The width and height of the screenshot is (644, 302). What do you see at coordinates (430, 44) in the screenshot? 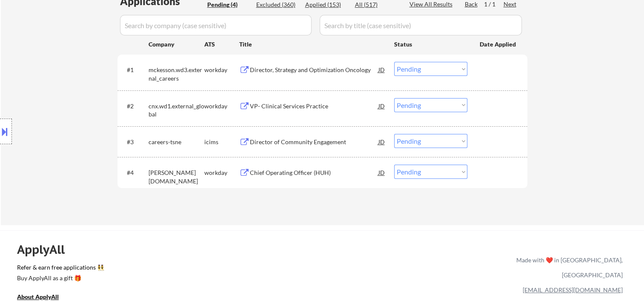
I see `div: Status` at bounding box center [430, 44].